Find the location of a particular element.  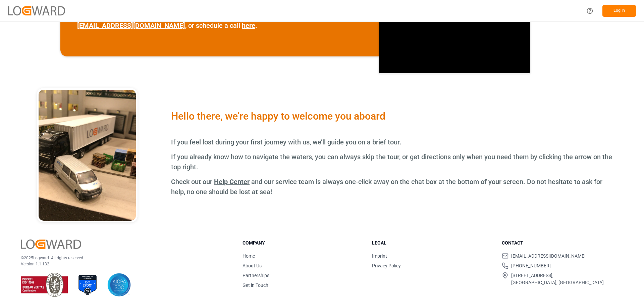

div: Hello there, we’re happy to welcome you aboard is located at coordinates (393, 116).